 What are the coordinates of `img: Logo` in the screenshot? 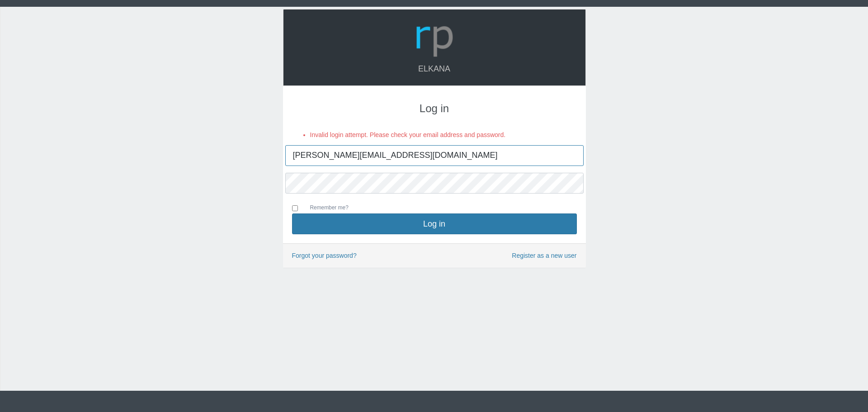 It's located at (435, 38).